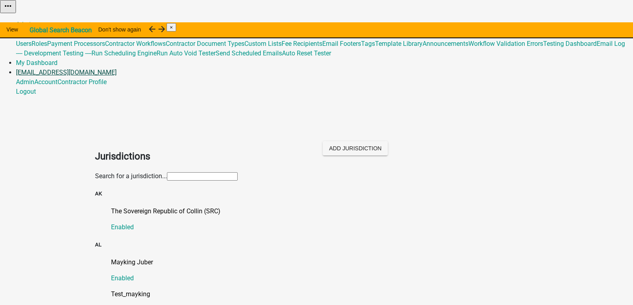 This screenshot has width=633, height=305. Describe the element at coordinates (325, 220) in the screenshot. I see `a: The Sovereign Republic of Collin (SRC)Enabled` at that location.